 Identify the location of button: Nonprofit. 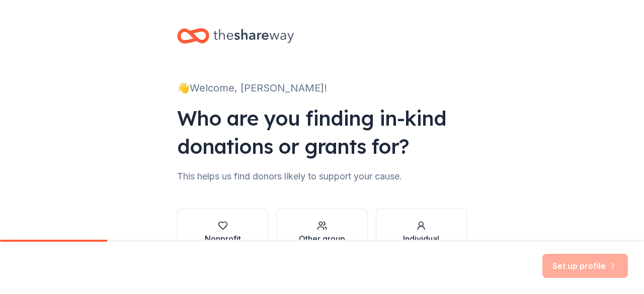
(222, 232).